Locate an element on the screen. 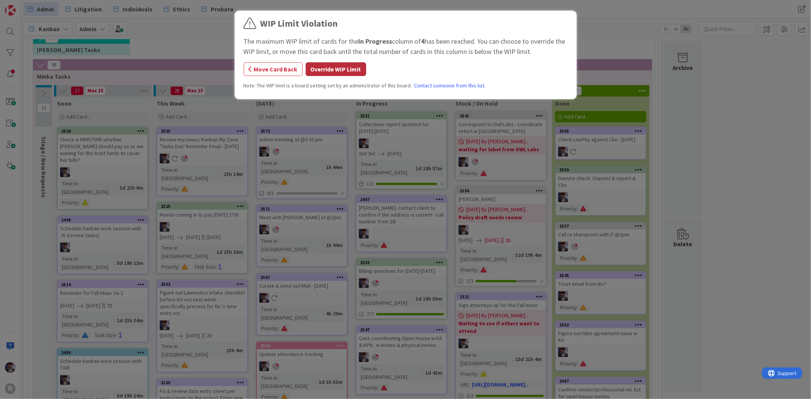  button: Move Card Back is located at coordinates (273, 69).